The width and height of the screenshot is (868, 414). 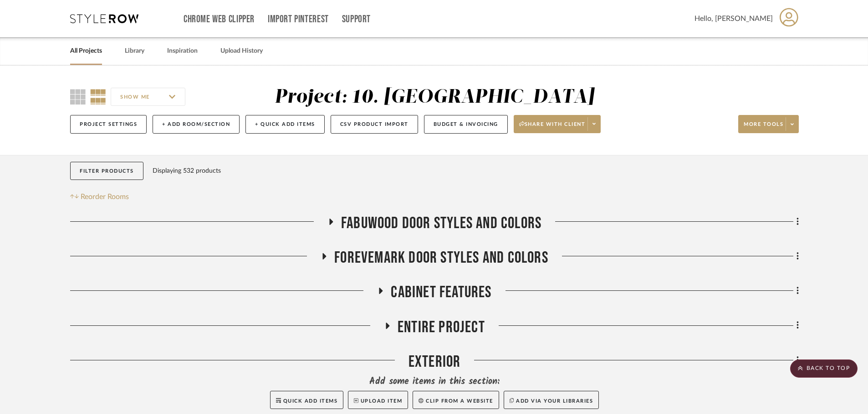 What do you see at coordinates (763, 128) in the screenshot?
I see `span: More tools` at bounding box center [763, 128].